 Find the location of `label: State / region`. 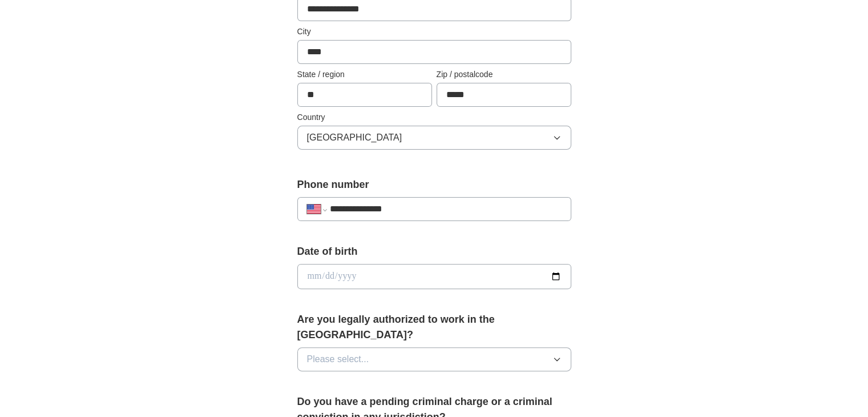

label: State / region is located at coordinates (364, 74).